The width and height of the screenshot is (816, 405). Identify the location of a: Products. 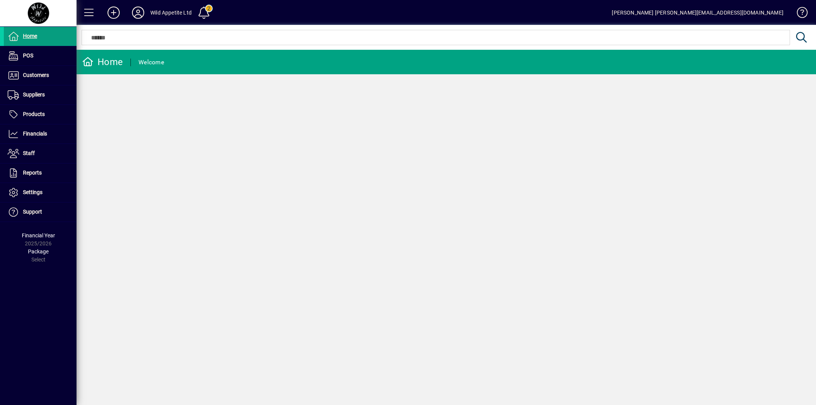
(40, 114).